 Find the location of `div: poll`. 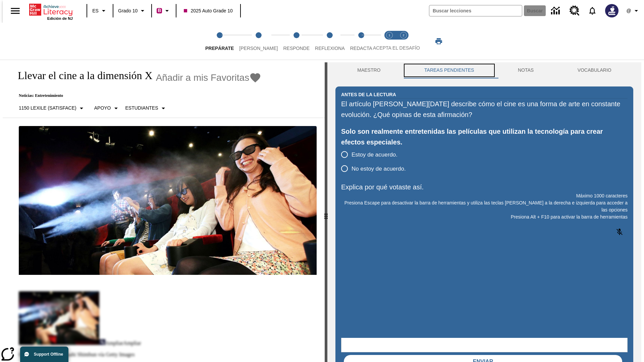

div: poll is located at coordinates (376, 162).